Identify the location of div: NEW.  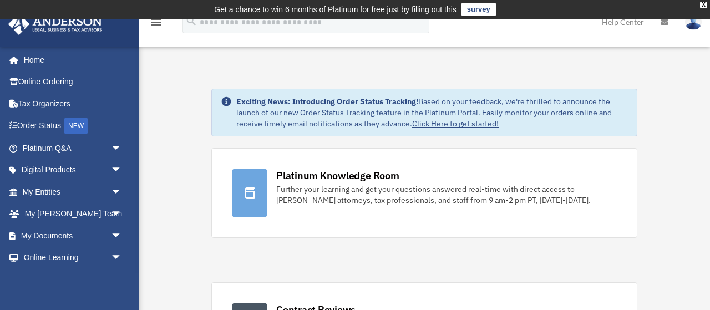
(76, 126).